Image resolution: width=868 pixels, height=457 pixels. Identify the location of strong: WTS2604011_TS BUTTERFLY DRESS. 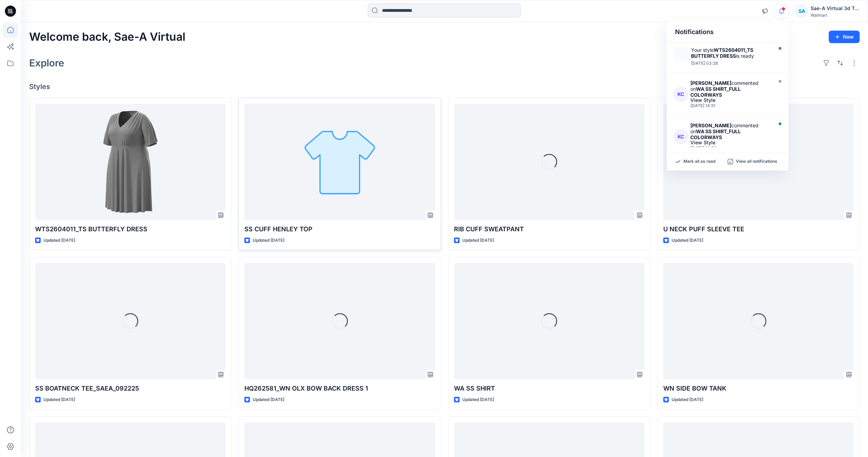
(722, 53).